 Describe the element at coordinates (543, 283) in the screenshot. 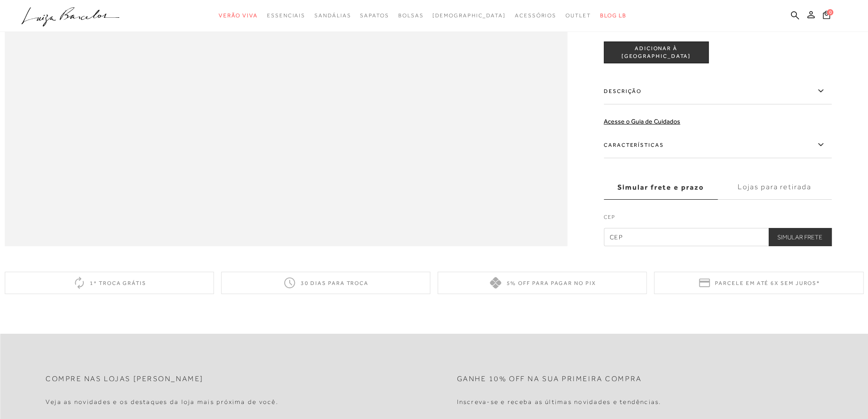

I see `div: 5% off para pagar no PIX` at that location.